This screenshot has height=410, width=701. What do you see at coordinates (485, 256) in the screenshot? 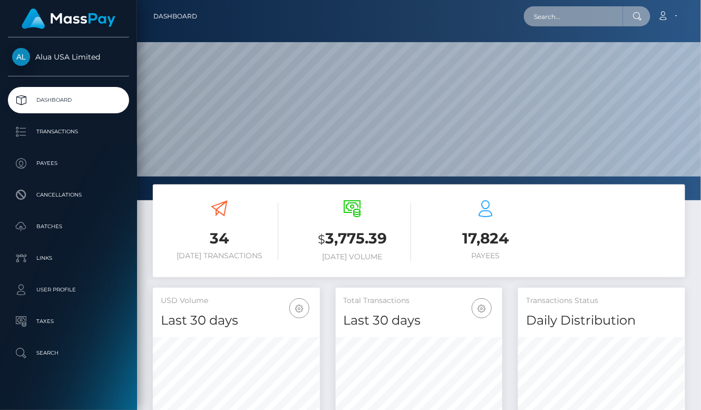
I see `h6: Payees` at bounding box center [485, 256].